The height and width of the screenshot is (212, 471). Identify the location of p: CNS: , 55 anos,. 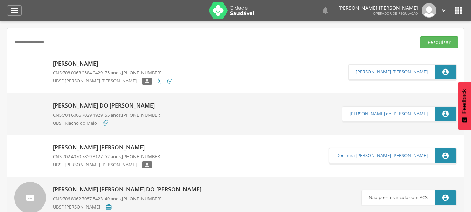
(107, 115).